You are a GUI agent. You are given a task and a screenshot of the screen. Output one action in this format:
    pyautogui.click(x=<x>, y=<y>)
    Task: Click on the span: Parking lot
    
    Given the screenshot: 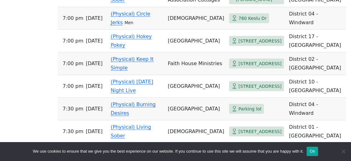 What is the action you would take?
    pyautogui.click(x=250, y=109)
    